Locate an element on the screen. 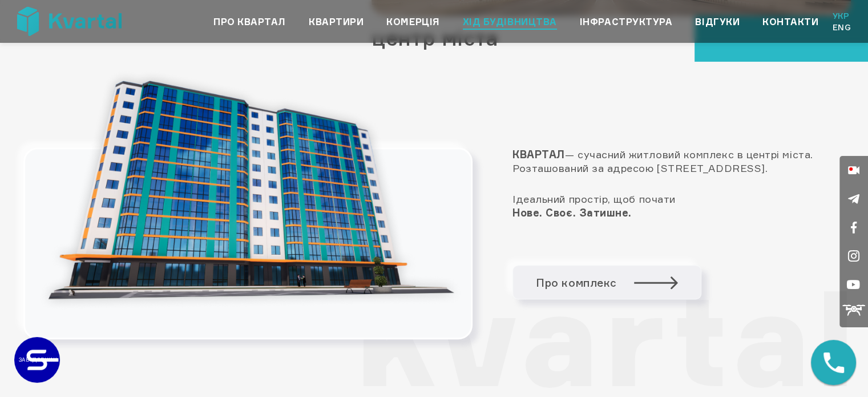 The width and height of the screenshot is (868, 397). a: Хід будівництва is located at coordinates (510, 22).